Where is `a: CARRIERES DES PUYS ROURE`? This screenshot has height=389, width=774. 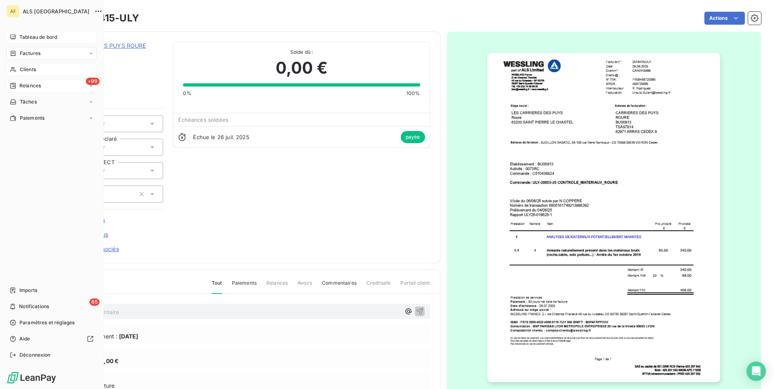
a: CARRIERES DES PUYS ROURE is located at coordinates (105, 45).